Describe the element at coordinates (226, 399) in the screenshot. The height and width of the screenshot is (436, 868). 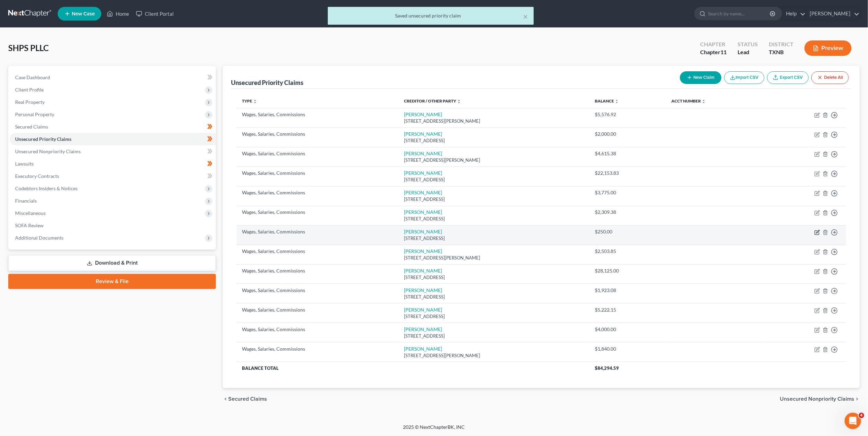
I see `i: chevron_left` at that location.